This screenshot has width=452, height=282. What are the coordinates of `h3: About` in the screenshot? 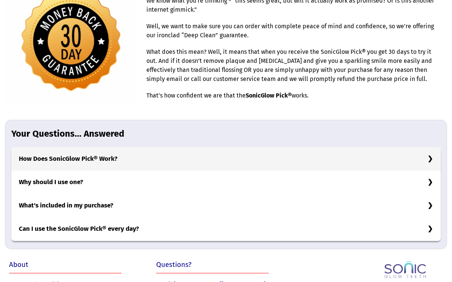 It's located at (79, 267).